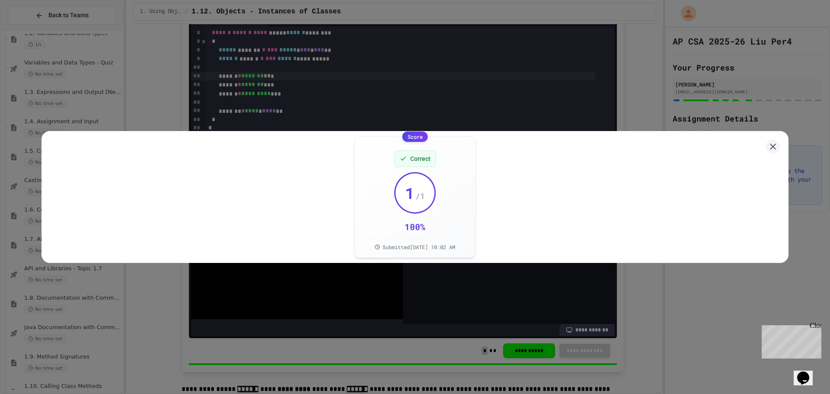  What do you see at coordinates (420, 159) in the screenshot?
I see `span: Correct` at bounding box center [420, 159].